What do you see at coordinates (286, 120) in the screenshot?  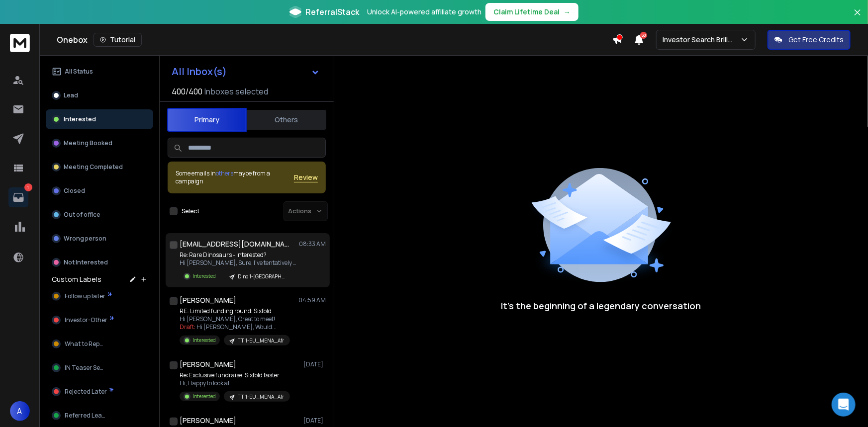 I see `button: Others` at bounding box center [286, 120].